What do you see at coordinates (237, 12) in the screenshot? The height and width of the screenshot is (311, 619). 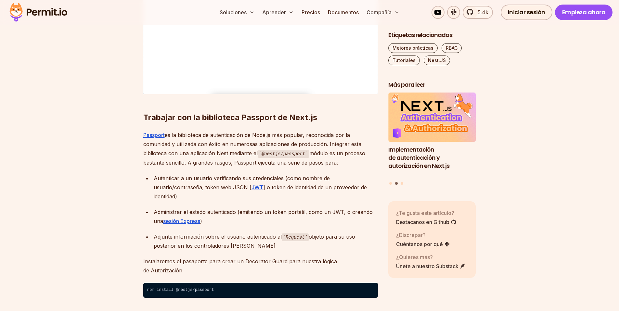 I see `button: Soluciones` at bounding box center [237, 12].